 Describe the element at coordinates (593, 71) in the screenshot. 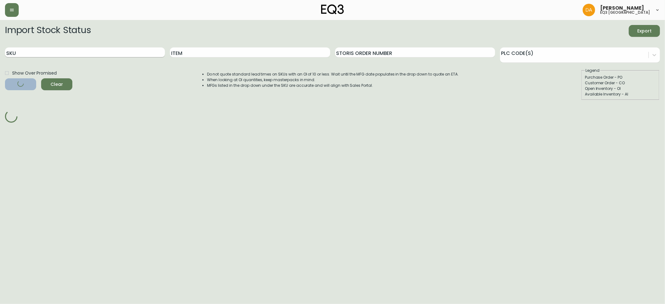

I see `legend: Legend` at that location.